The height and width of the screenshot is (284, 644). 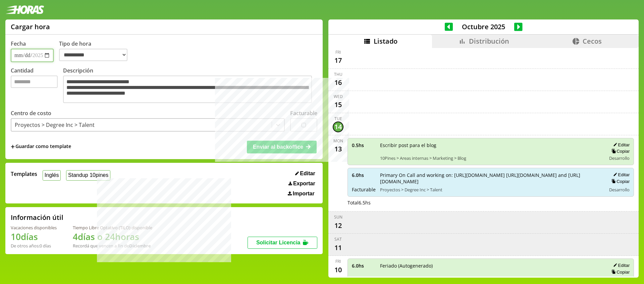 I want to click on div: Proyectos > Degree Inc > Talent, so click(x=54, y=125).